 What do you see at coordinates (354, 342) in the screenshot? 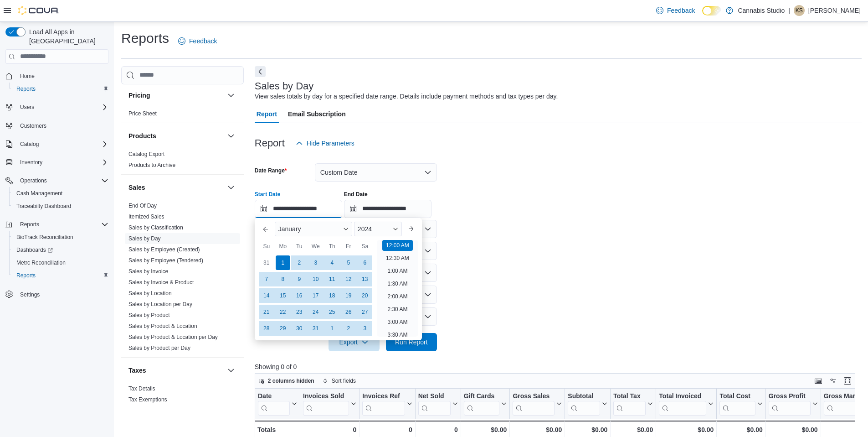
I see `span: Export` at bounding box center [354, 342].